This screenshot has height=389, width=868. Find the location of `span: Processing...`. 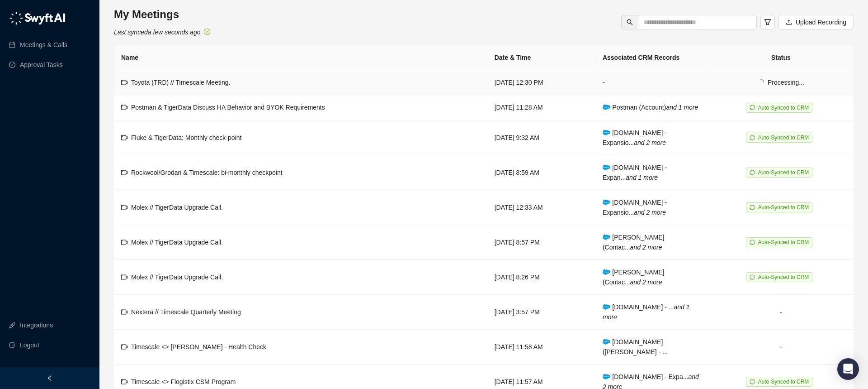

span: Processing... is located at coordinates (786, 83).